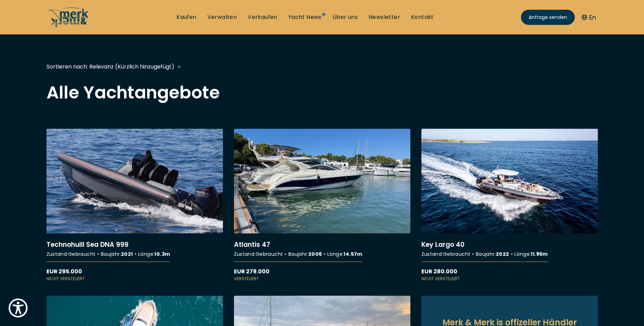 Image resolution: width=644 pixels, height=326 pixels. What do you see at coordinates (305, 17) in the screenshot?
I see `a: Yacht News` at bounding box center [305, 17].